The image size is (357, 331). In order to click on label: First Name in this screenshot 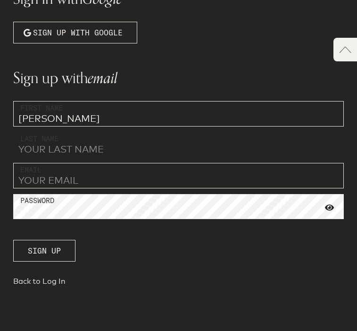, I will do `click(42, 108)`.